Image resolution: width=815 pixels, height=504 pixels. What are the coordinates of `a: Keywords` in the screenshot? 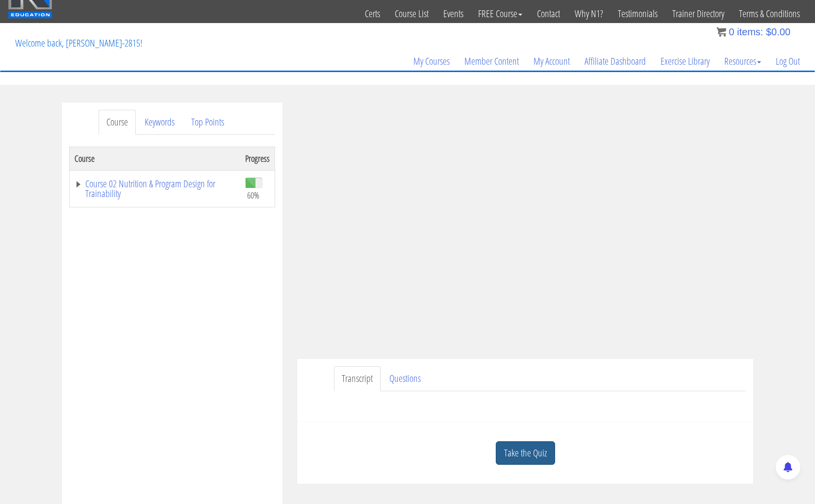 It's located at (160, 122).